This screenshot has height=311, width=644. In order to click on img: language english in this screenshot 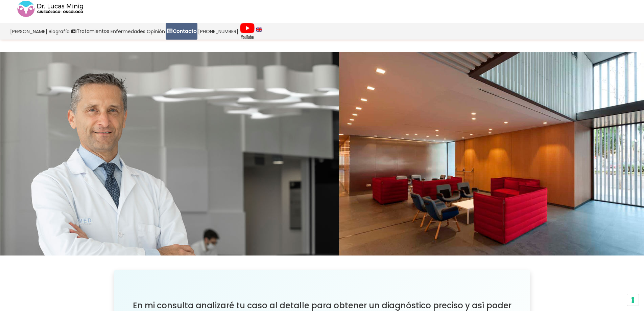, I will do `click(259, 30)`.